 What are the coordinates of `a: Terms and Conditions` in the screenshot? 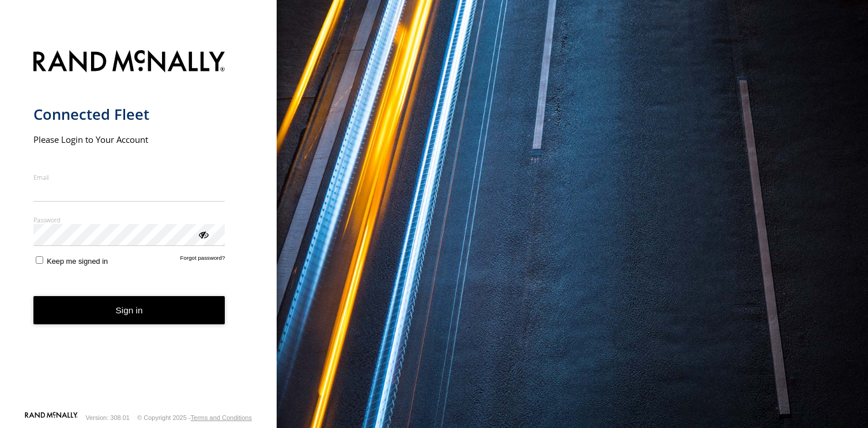 It's located at (221, 418).